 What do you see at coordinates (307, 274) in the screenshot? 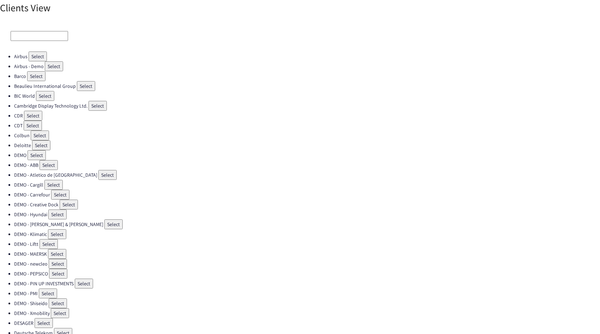
I see `li: DEMO - PEPSICO` at bounding box center [307, 274].